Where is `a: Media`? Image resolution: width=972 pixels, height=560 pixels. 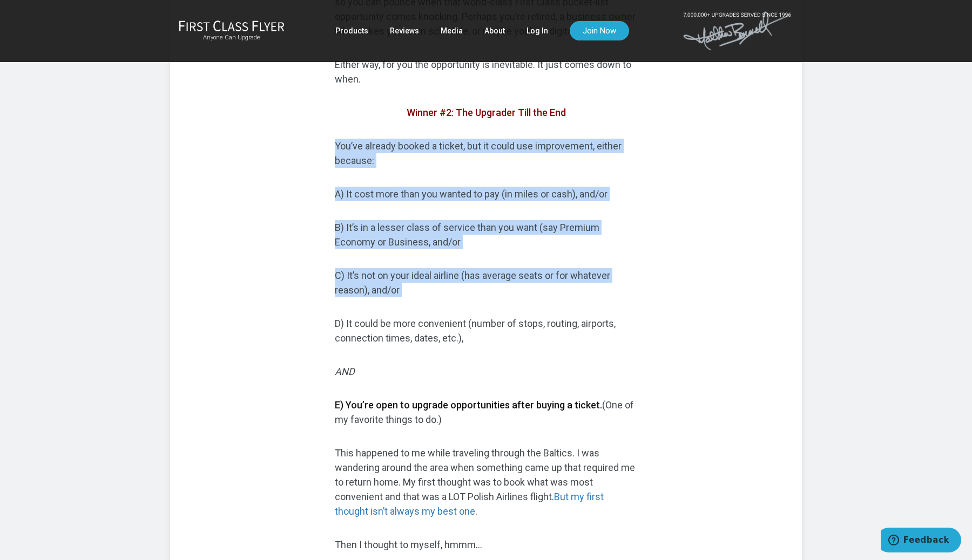
a: Media is located at coordinates (451, 31).